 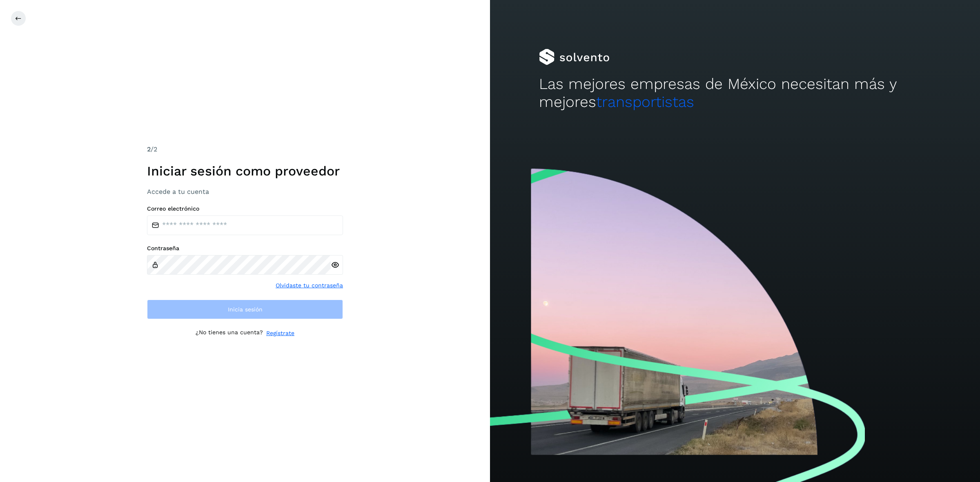 What do you see at coordinates (245, 309) in the screenshot?
I see `span: Inicia sesión` at bounding box center [245, 309].